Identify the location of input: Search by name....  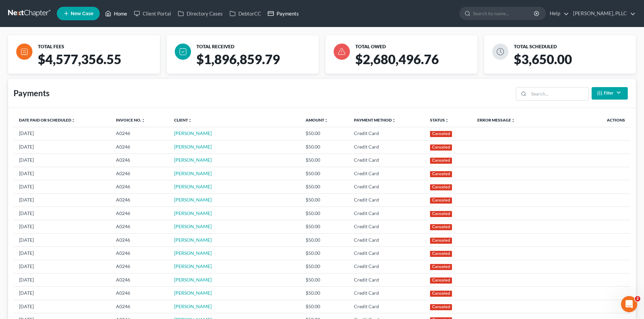
(504, 13).